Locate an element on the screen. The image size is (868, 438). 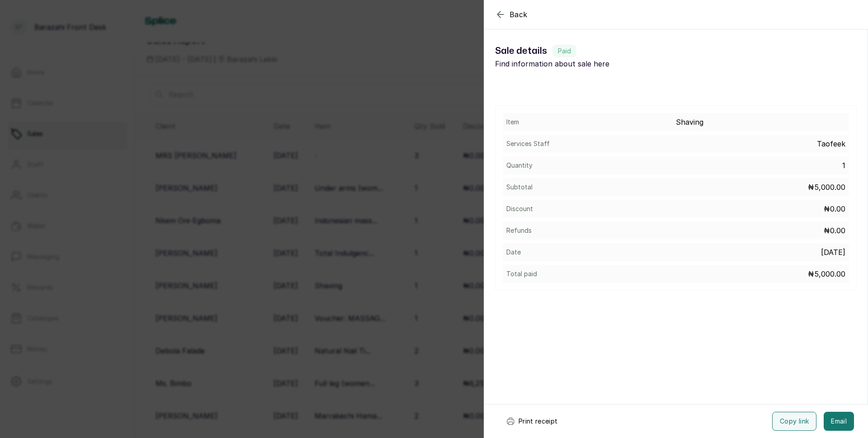
p: Taofeek is located at coordinates (831, 144).